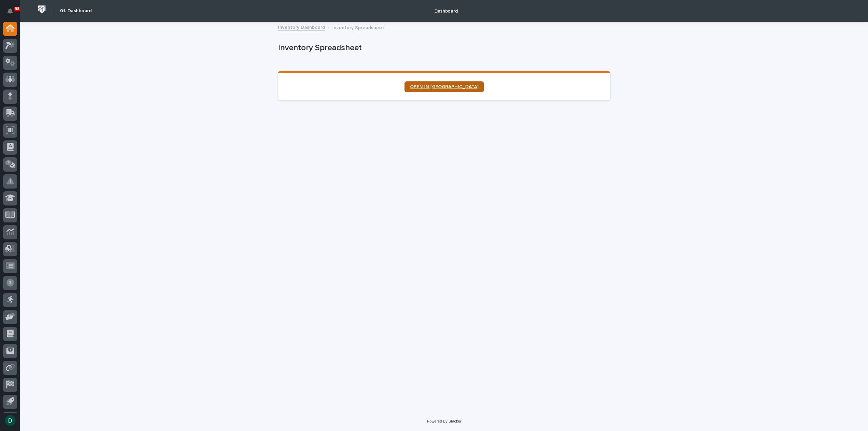  What do you see at coordinates (10, 11) in the screenshot?
I see `button: Notifications` at bounding box center [10, 11].